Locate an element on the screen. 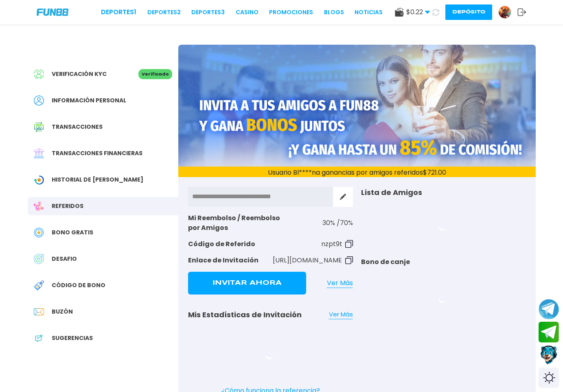 The image size is (563, 392). a: Deportes1 is located at coordinates (119, 12).